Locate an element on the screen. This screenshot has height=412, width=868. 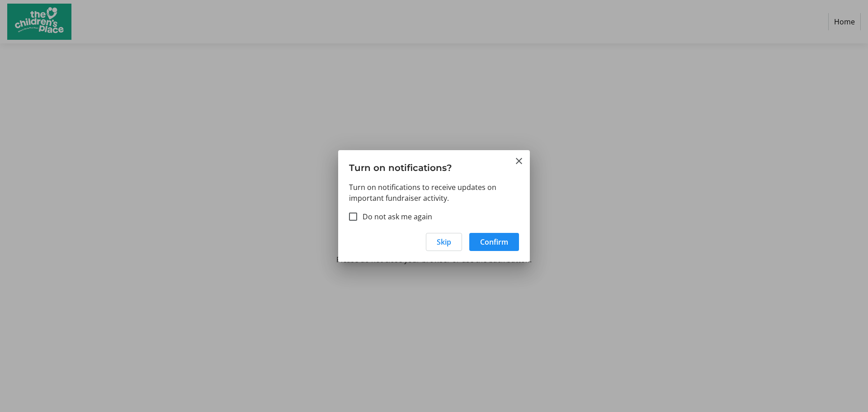
button: Close is located at coordinates (519, 161).